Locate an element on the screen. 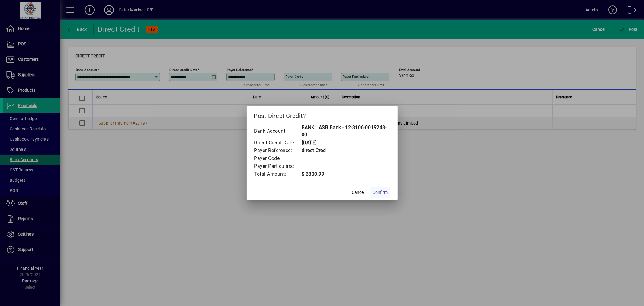 The image size is (644, 306). td: BANK1 ASB Bank - 12-3106-0019248-00 is located at coordinates (346, 131).